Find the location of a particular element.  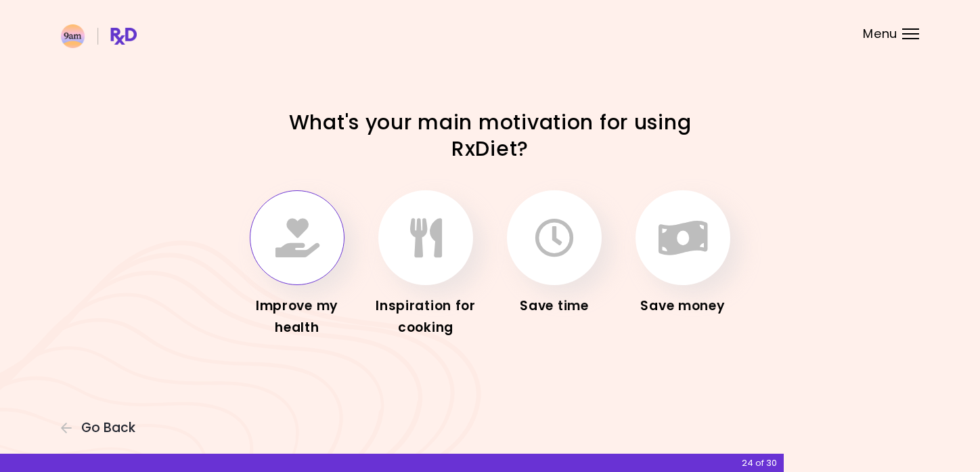

button: Go Back is located at coordinates (102, 428).